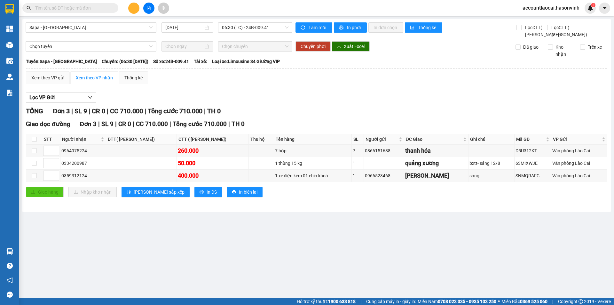 The image size is (614, 305). Describe the element at coordinates (313, 175) in the screenshot. I see `div: 1 xe điện kèm 01 chìa khoá` at that location.